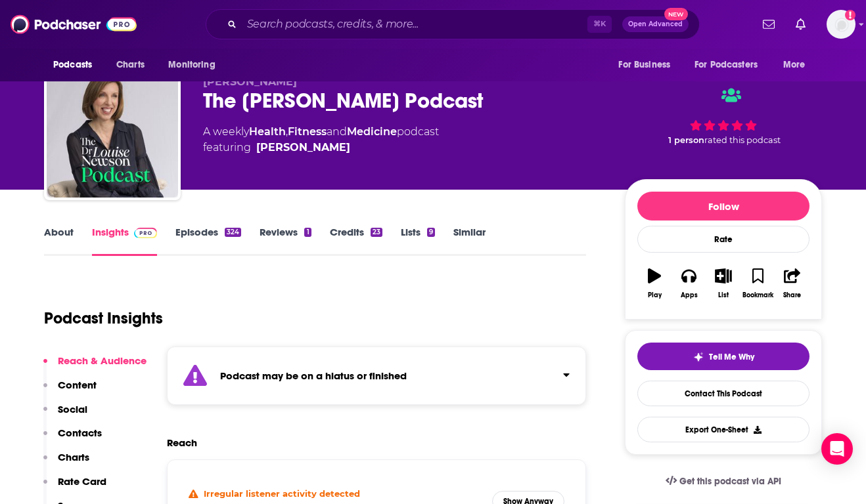  Describe the element at coordinates (655, 24) in the screenshot. I see `button: Open AdvancedNew` at that location.